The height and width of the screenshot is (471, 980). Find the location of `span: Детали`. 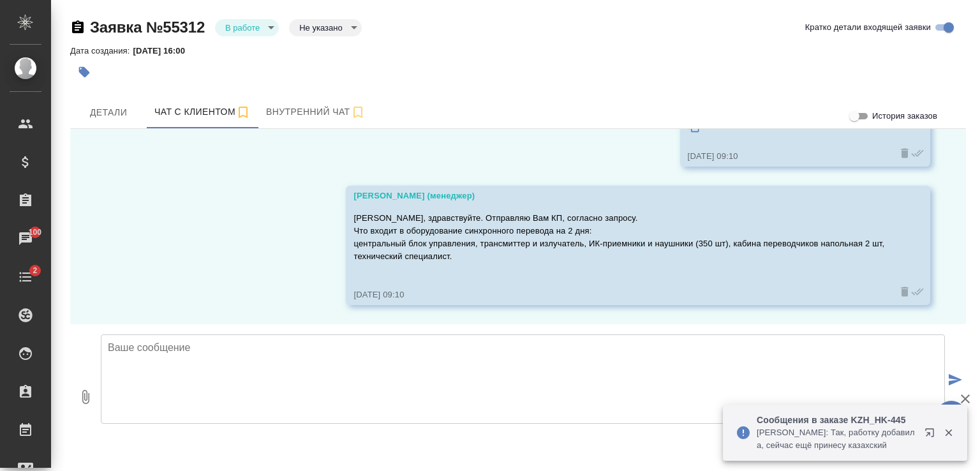

span: Детали is located at coordinates (108, 112).